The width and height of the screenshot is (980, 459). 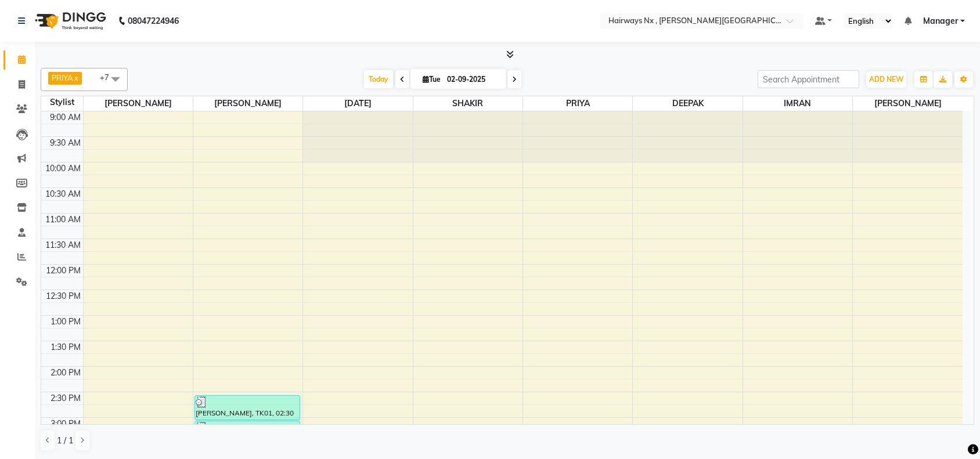 I want to click on input: Search Appointment, so click(x=808, y=79).